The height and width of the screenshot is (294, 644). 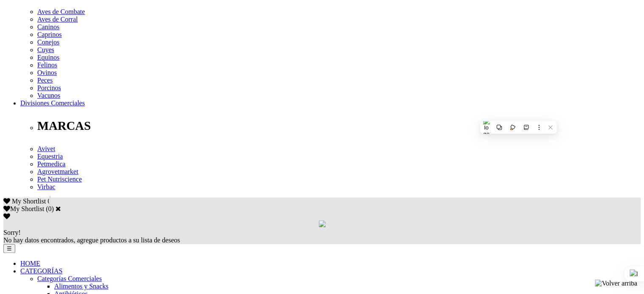 What do you see at coordinates (45, 80) in the screenshot?
I see `span: Peces` at bounding box center [45, 80].